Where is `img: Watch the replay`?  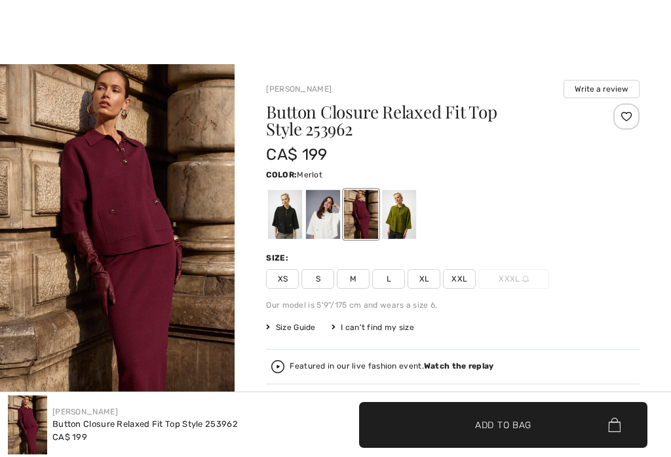
img: Watch the replay is located at coordinates (278, 367).